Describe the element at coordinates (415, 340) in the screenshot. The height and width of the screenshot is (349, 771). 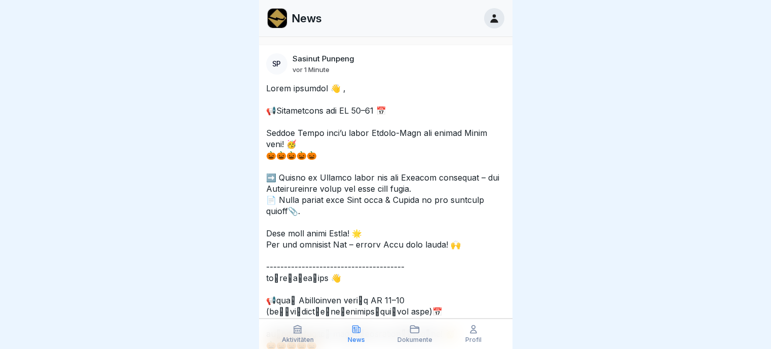
I see `p: Dokumente` at that location.